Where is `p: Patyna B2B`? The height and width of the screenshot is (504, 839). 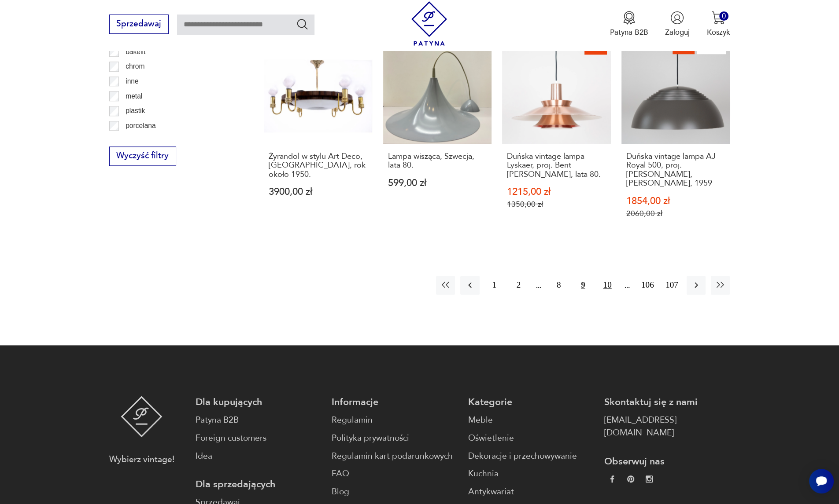 p: Patyna B2B is located at coordinates (629, 32).